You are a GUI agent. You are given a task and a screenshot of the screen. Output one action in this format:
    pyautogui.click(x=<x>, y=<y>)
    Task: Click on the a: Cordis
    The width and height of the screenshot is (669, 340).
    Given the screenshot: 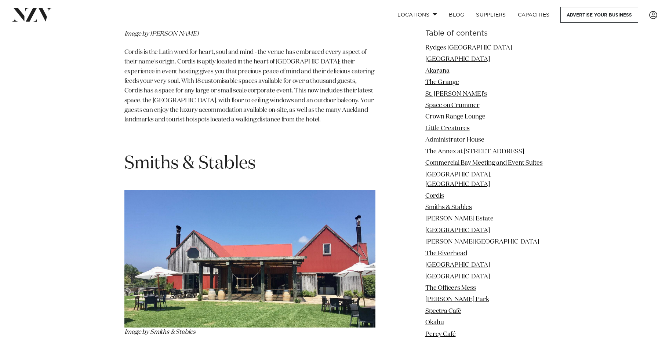 What is the action you would take?
    pyautogui.click(x=434, y=196)
    